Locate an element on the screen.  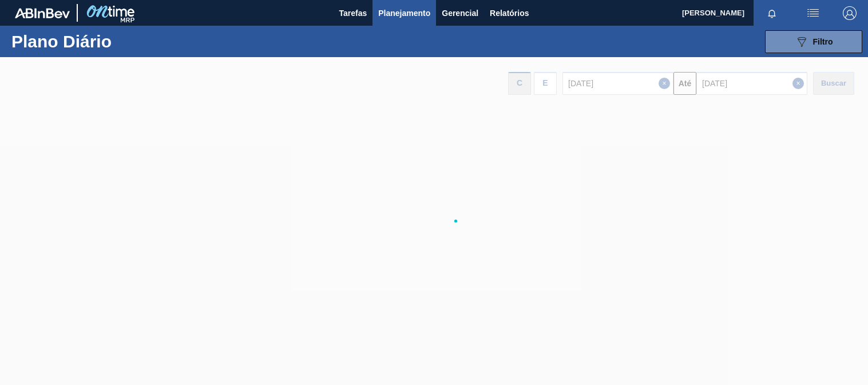
span: Filtro is located at coordinates (823, 42).